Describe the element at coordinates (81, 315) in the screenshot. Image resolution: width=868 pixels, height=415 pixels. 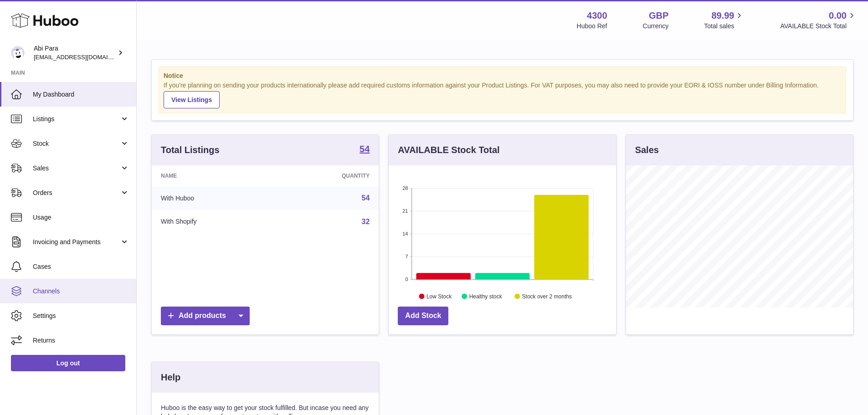
I see `span: Settings` at that location.